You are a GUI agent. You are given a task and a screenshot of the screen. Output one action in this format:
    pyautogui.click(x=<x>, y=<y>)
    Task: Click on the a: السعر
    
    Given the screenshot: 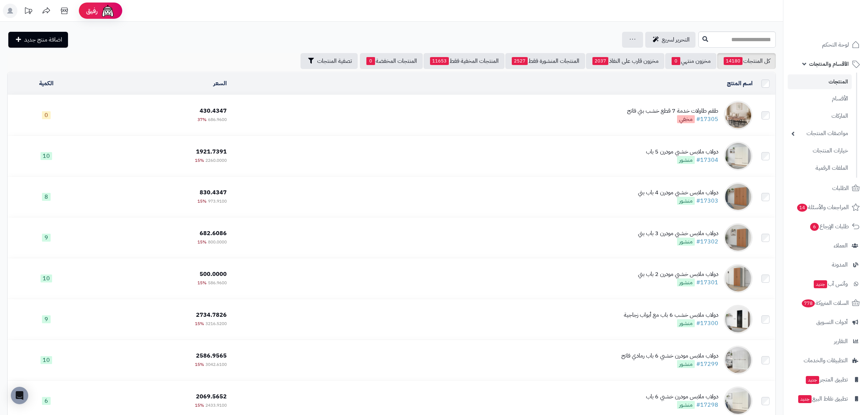 What is the action you would take?
    pyautogui.click(x=220, y=84)
    